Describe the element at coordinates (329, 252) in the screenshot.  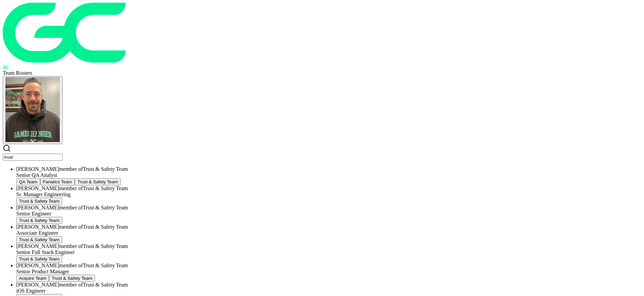
I see `div: Senior Full Stack Engineer` at that location.